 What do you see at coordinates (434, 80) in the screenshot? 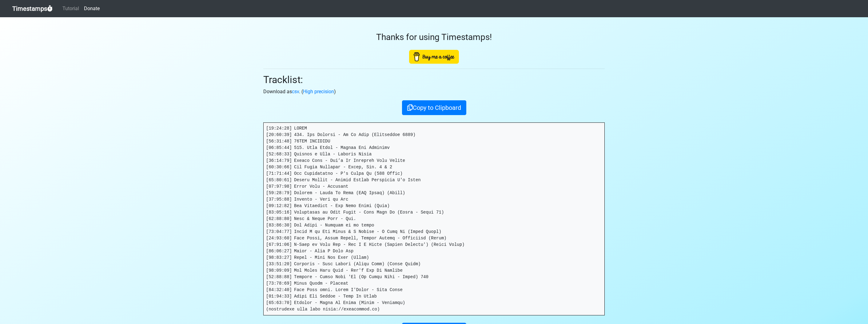
I see `h2: Tracklist:` at bounding box center [434, 80].